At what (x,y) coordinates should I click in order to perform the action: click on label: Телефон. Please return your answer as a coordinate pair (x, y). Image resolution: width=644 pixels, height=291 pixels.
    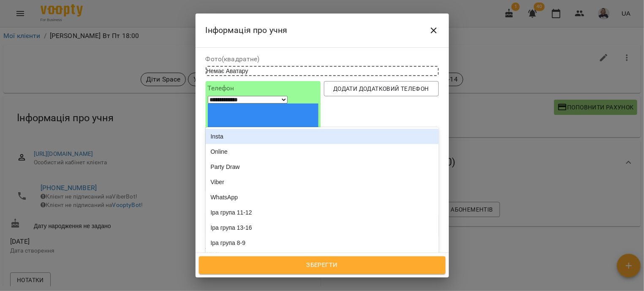
    Looking at the image, I should click on (263, 88).